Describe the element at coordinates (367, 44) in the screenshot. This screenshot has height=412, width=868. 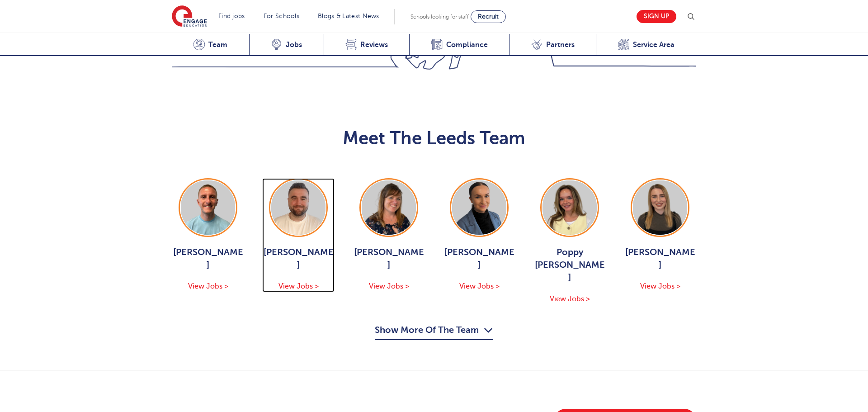
I see `a: Reviews` at that location.